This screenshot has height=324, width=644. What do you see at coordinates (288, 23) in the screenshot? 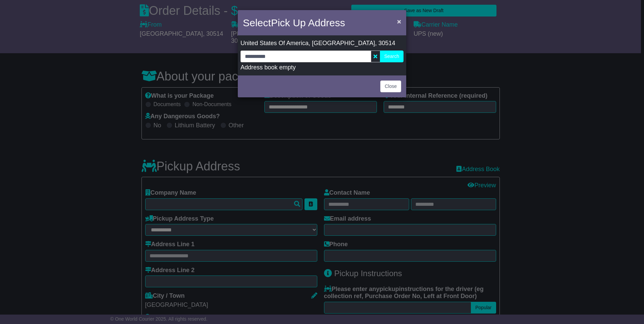
I see `span: Pick Up` at bounding box center [288, 23].